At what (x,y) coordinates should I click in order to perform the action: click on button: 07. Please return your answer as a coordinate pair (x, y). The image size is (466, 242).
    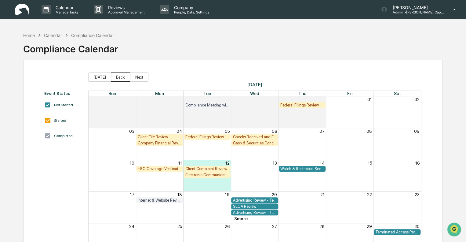
    Looking at the image, I should click on (322, 131).